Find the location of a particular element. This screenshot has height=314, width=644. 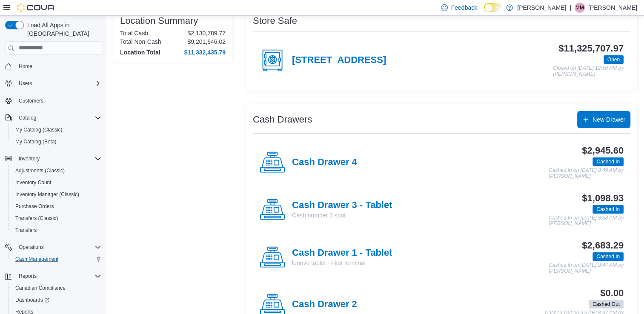

button: Customers is located at coordinates (53, 101).